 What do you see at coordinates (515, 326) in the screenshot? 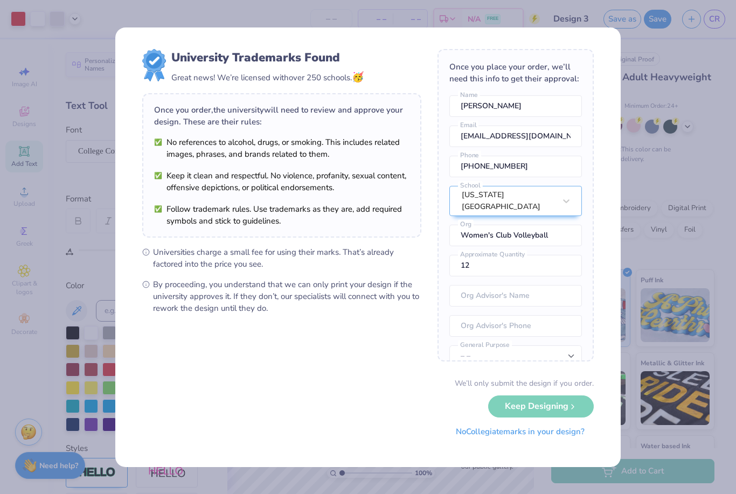
I see `input: Org Advisor's Phone` at bounding box center [515, 326].